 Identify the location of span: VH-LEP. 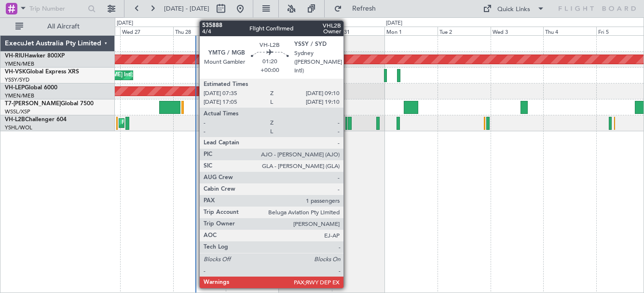
(15, 88).